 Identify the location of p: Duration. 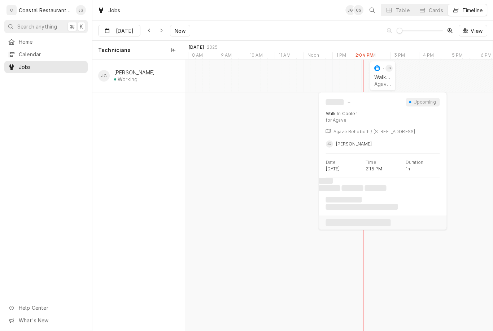
(414, 162).